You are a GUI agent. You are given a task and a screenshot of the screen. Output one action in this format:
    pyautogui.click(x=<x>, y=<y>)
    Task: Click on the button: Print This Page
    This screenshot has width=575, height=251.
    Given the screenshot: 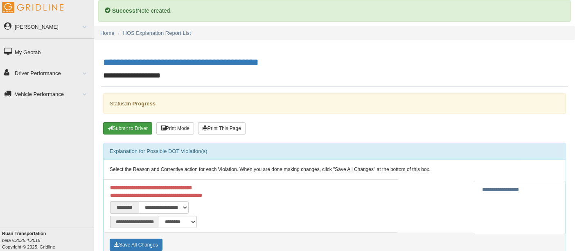 What is the action you would take?
    pyautogui.click(x=222, y=128)
    